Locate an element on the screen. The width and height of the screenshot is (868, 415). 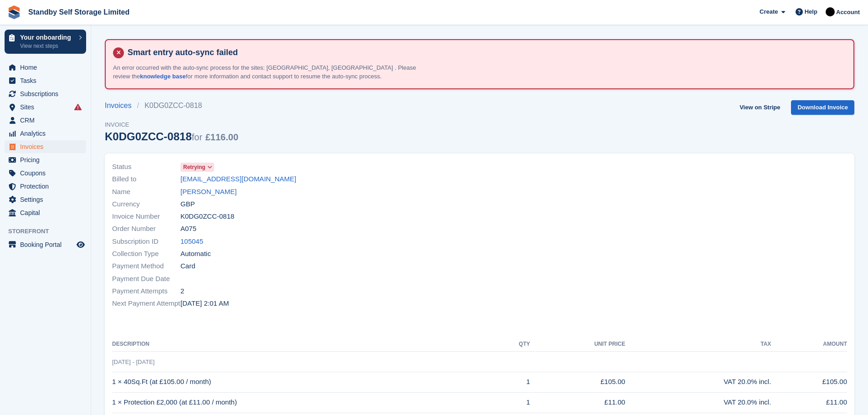
span: Create is located at coordinates (769, 12).